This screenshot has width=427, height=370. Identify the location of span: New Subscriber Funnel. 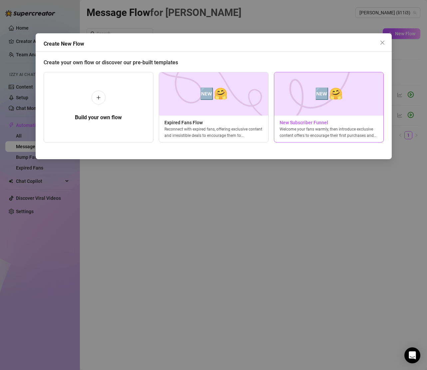
(329, 123).